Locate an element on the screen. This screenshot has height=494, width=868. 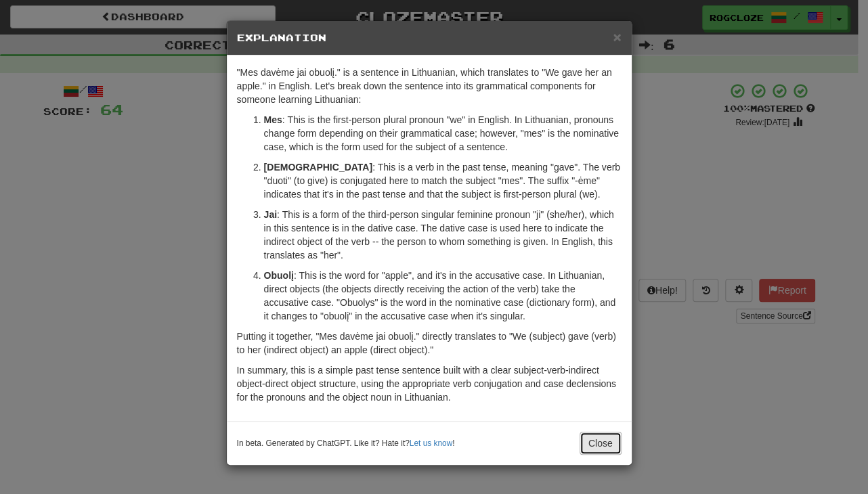
p: "Mes davėme jai obuolį." is a sentence in Lithuanian, which translates to "We gave her an apple."... is located at coordinates (429, 86).